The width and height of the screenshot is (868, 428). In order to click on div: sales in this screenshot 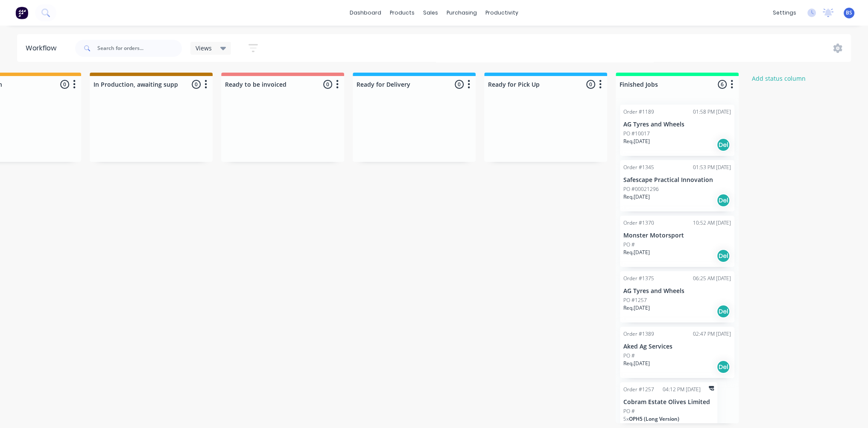, I will do `click(430, 13)`.